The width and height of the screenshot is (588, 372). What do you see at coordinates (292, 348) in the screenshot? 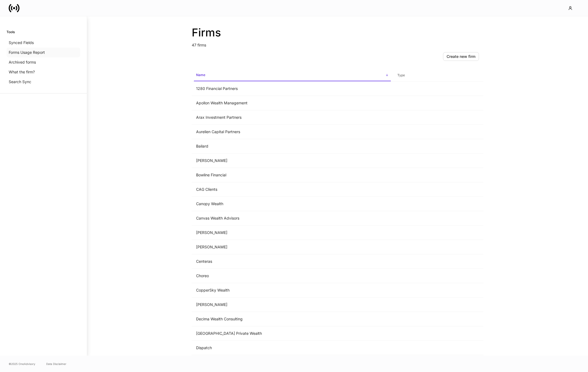
I see `td: Dispatch` at bounding box center [292, 348].